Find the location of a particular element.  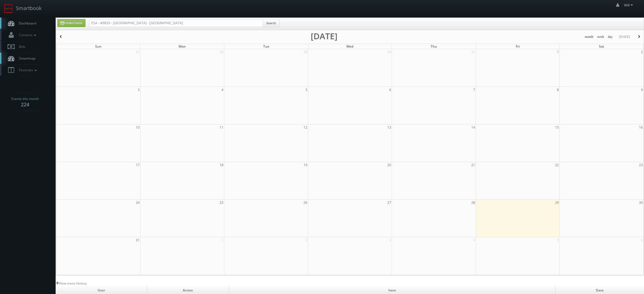

span: Wed is located at coordinates (350, 46).